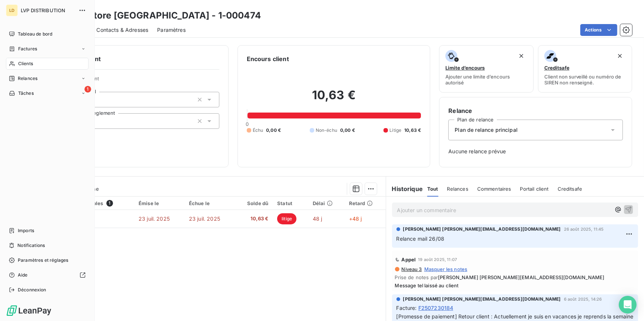 The image size is (644, 321). I want to click on span: Échu, so click(258, 131).